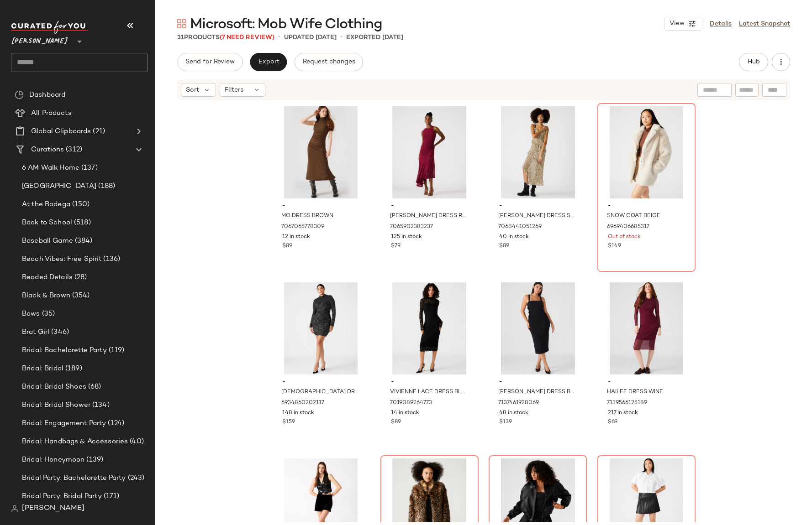 The width and height of the screenshot is (812, 525). What do you see at coordinates (646, 153) in the screenshot?
I see `img: STEVEMADDEN_APPAREL_BO300781_BEIGE_13251.jpg` at bounding box center [646, 153].